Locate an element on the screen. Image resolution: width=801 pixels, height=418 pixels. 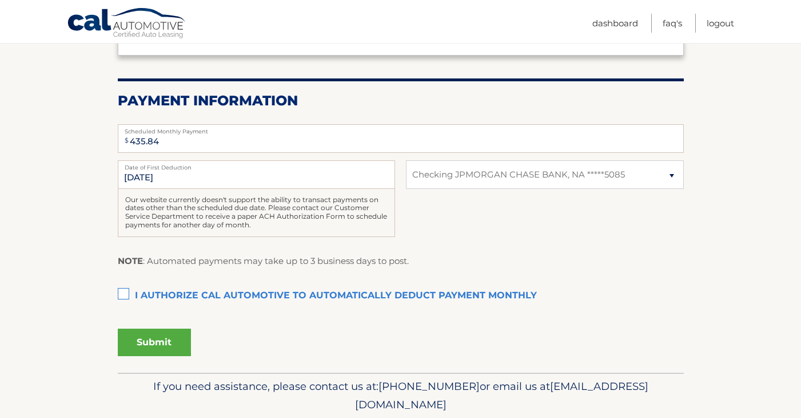
a: Logout is located at coordinates (721, 23).